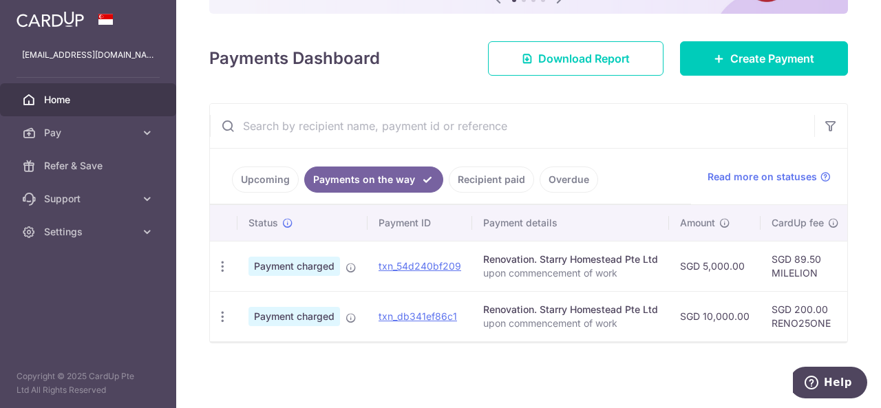 Image resolution: width=881 pixels, height=408 pixels. I want to click on span: Status, so click(263, 223).